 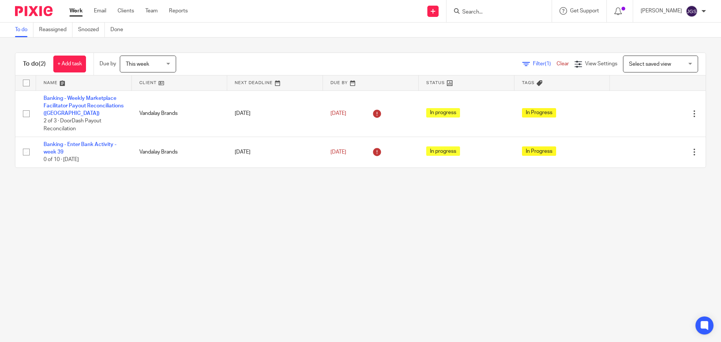 I want to click on a: + Add task, so click(x=69, y=64).